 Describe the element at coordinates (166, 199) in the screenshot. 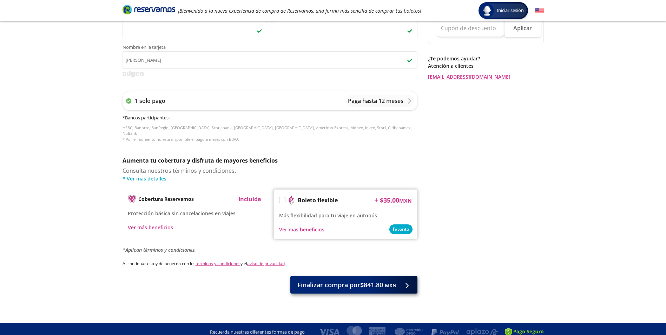

I see `p: Cobertura Reservamos` at that location.